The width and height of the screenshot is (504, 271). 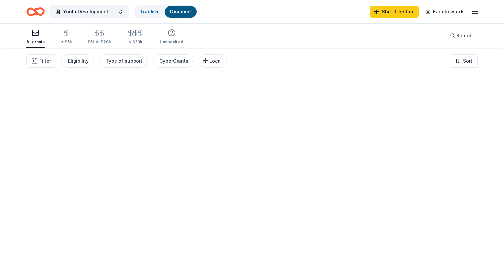 I want to click on button: Type of support, so click(x=123, y=61).